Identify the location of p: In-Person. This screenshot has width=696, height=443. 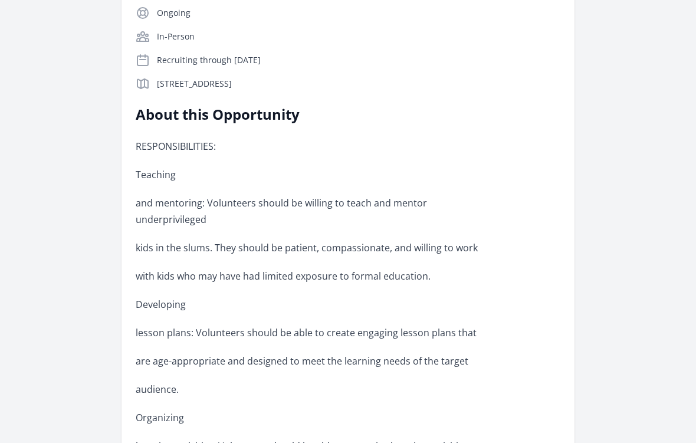
(359, 37).